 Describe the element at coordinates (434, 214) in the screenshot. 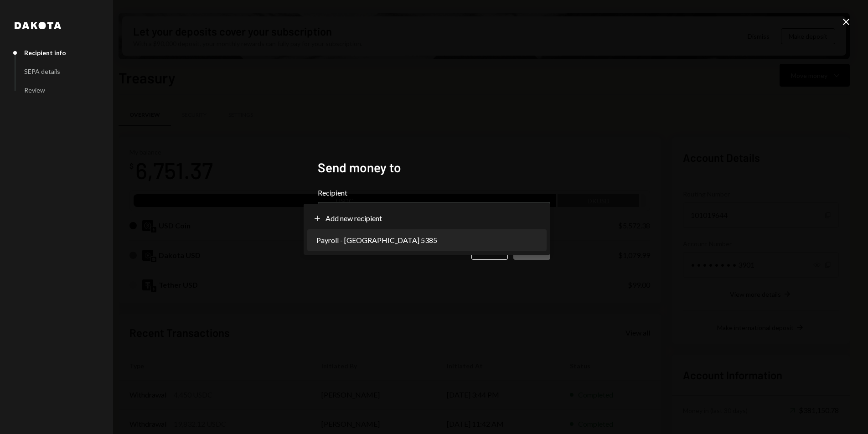

I see `button: Recipient` at that location.